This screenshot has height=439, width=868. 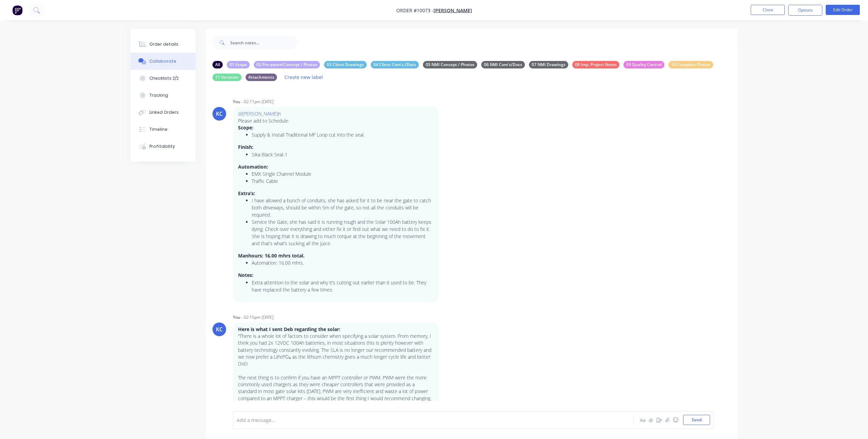 What do you see at coordinates (342, 173) in the screenshot?
I see `li: EMX Single Channel Module` at bounding box center [342, 173].